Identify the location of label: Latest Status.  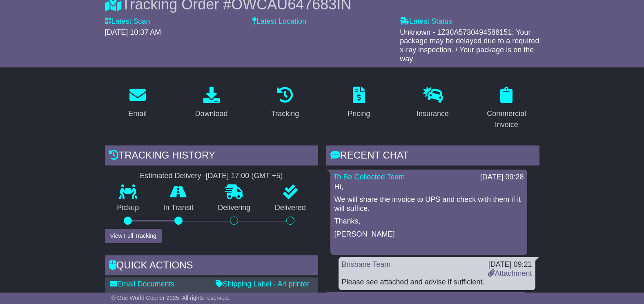
(426, 22).